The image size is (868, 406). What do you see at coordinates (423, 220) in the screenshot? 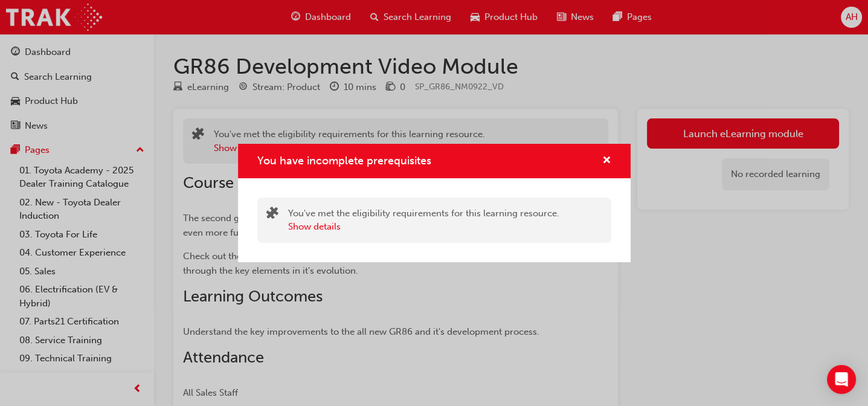
I see `div: You've met the eligibility requirements for this learning resource.` at bounding box center [423, 220].